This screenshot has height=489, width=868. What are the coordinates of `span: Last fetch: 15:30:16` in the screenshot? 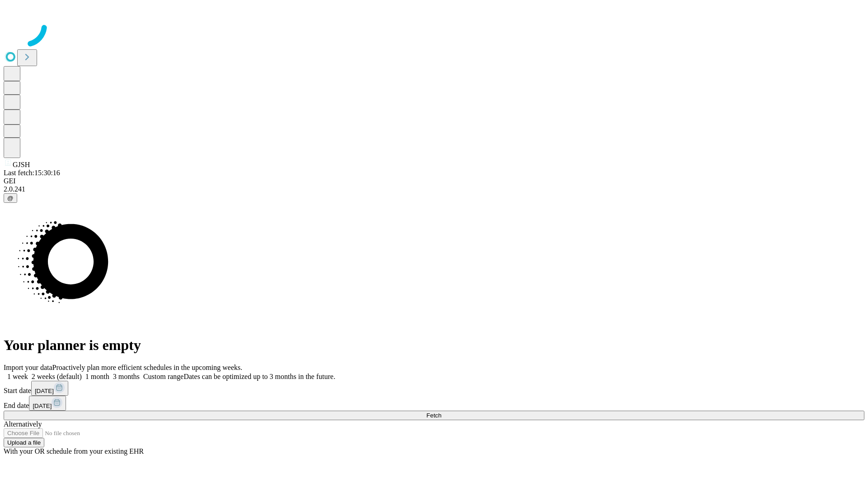 It's located at (31, 172).